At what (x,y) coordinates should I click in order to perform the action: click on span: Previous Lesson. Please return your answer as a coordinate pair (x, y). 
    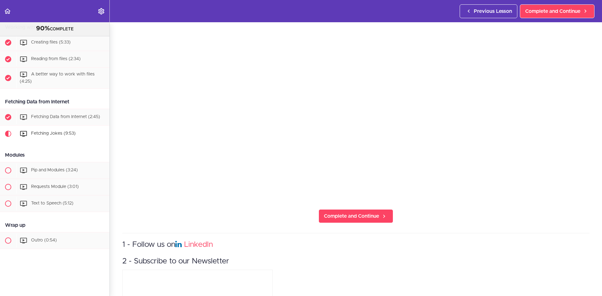
    Looking at the image, I should click on (493, 11).